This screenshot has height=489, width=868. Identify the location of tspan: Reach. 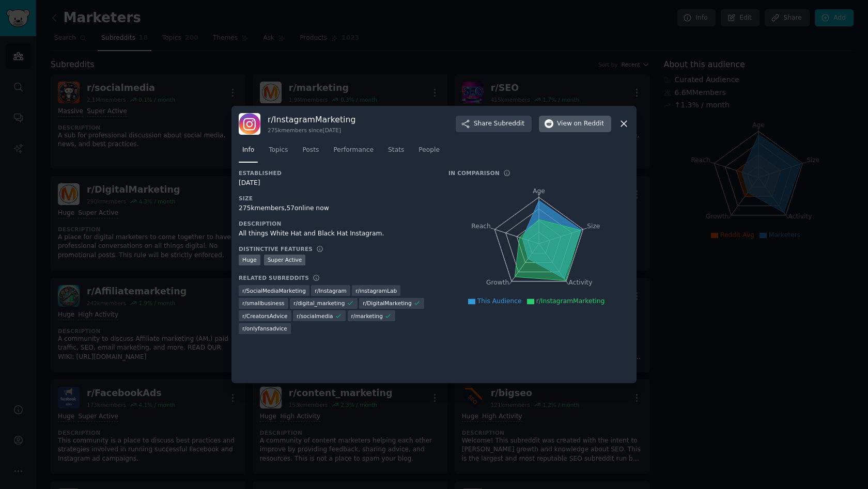
(481, 226).